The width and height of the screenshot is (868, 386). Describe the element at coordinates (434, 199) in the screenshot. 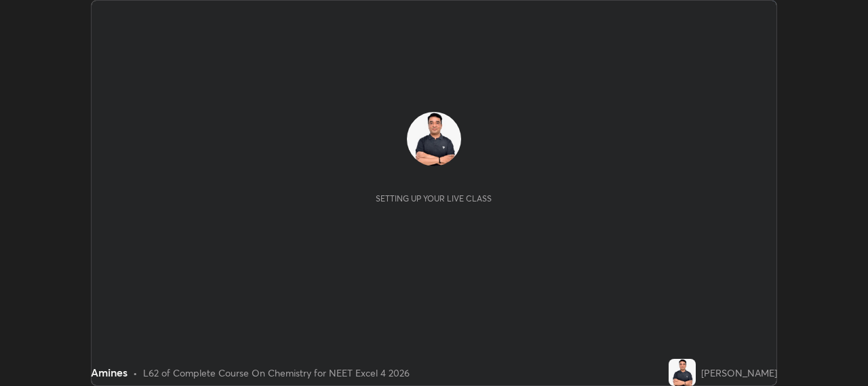

I see `div: Setting up your live class` at that location.